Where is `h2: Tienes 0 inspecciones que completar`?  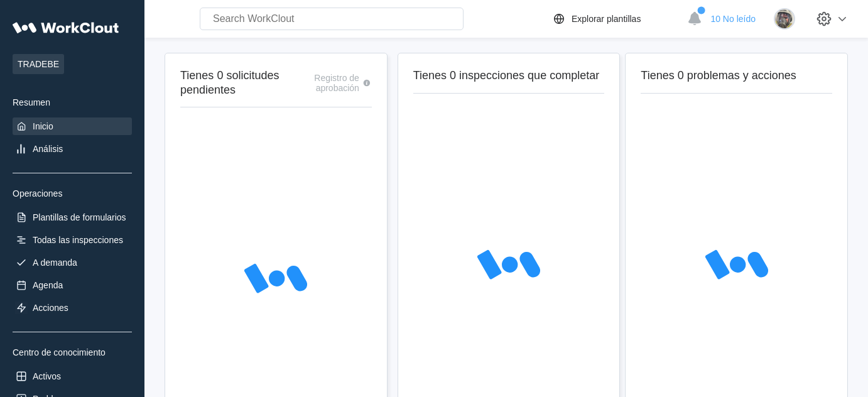
h2: Tienes 0 inspecciones que completar is located at coordinates (509, 76).